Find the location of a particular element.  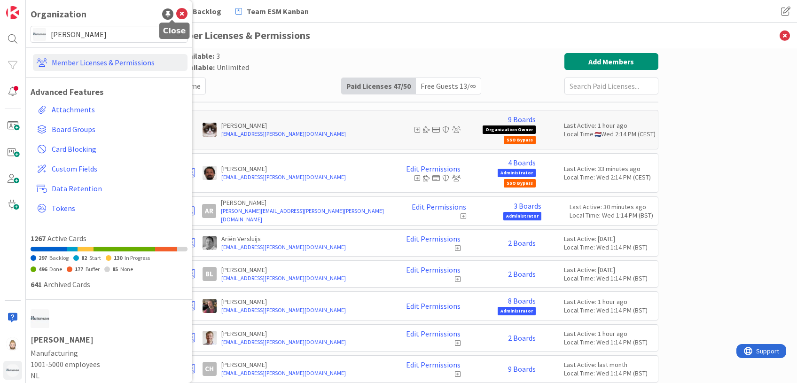

div: Paid Licenses 47 / 50 is located at coordinates (379, 86).